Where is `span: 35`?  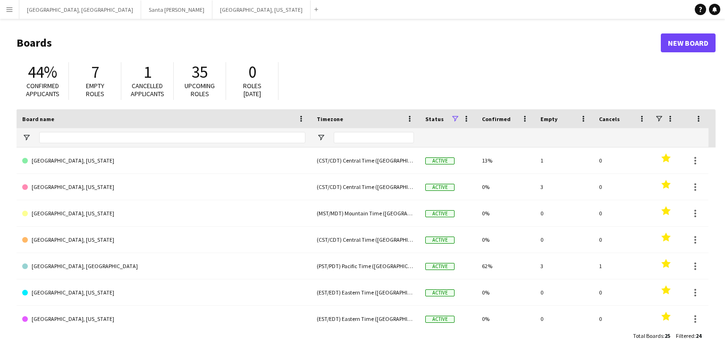 span: 35 is located at coordinates (200, 72).